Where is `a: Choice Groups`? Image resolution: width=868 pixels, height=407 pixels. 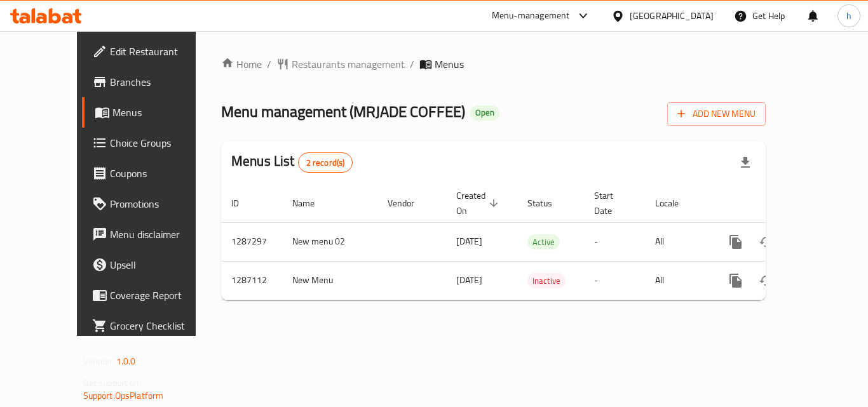
a: Choice Groups is located at coordinates (151, 143).